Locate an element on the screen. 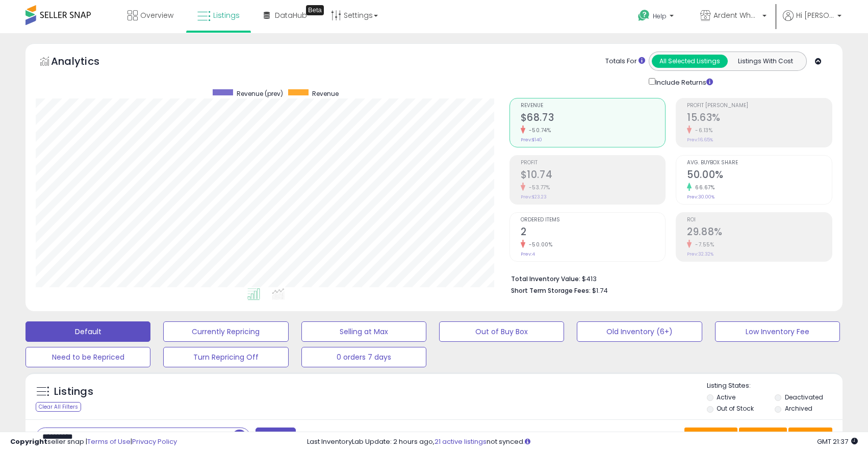 This screenshot has width=868, height=452. span: ROI is located at coordinates (759, 220).